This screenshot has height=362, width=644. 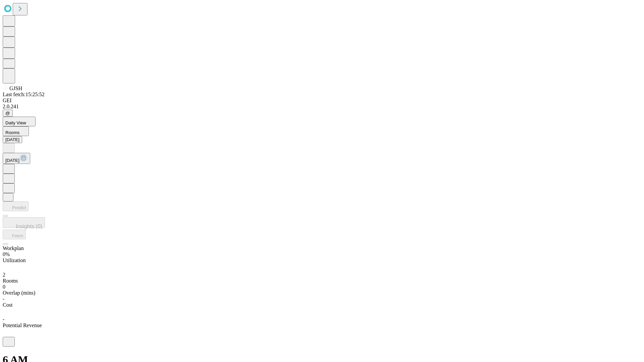 I want to click on span: 2, so click(x=4, y=275).